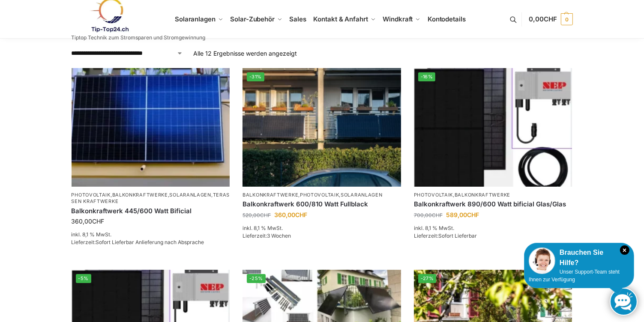 The height and width of the screenshot is (322, 644). What do you see at coordinates (579, 258) in the screenshot?
I see `div: Brauchen Sie Hilfe?` at bounding box center [579, 258].